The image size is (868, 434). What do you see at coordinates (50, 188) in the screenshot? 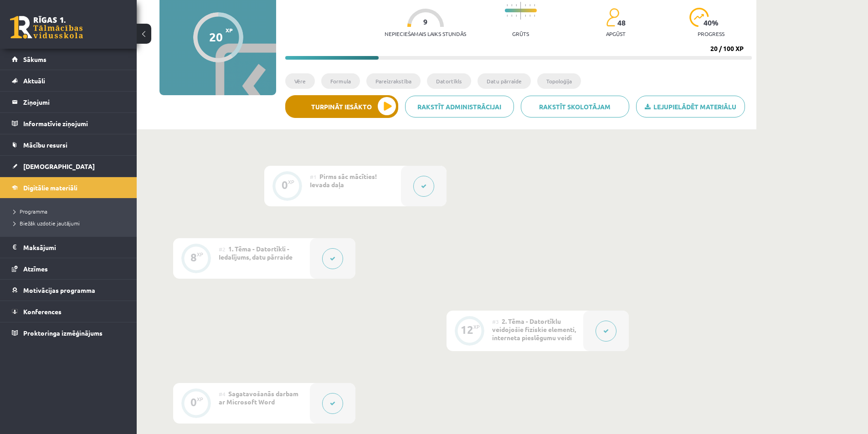
I see `span: Digitālie materiāli` at bounding box center [50, 188].